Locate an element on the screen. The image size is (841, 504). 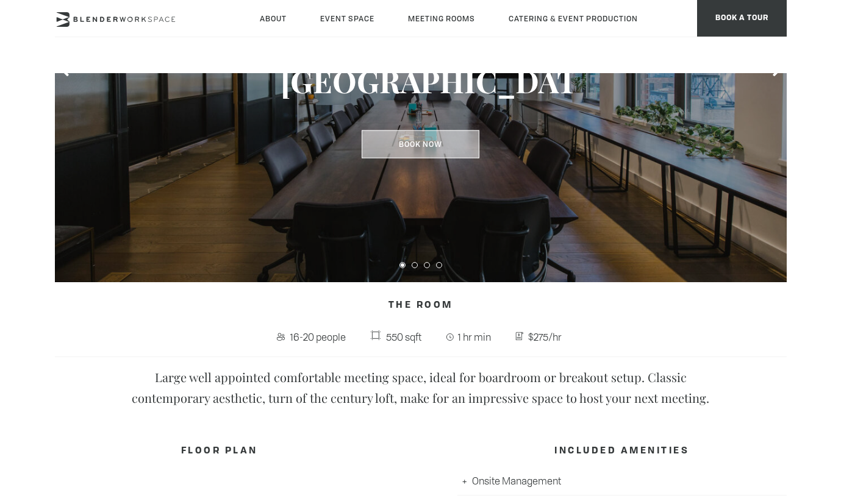
li: Onsite Management is located at coordinates (622, 481).